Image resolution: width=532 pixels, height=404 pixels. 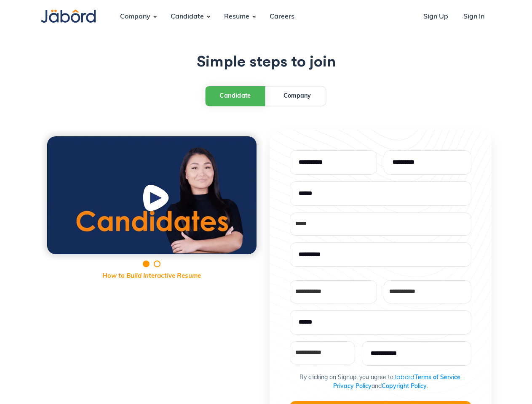 What do you see at coordinates (404, 377) in the screenshot?
I see `span: Jabord` at bounding box center [404, 377].